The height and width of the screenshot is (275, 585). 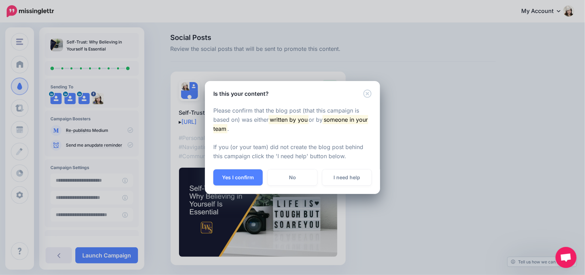 What do you see at coordinates (368, 94) in the screenshot?
I see `button: Close` at bounding box center [368, 94].